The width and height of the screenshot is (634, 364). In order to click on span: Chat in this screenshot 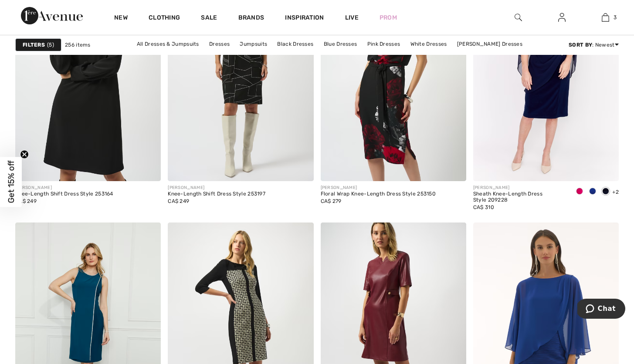, I will do `click(29, 10)`.